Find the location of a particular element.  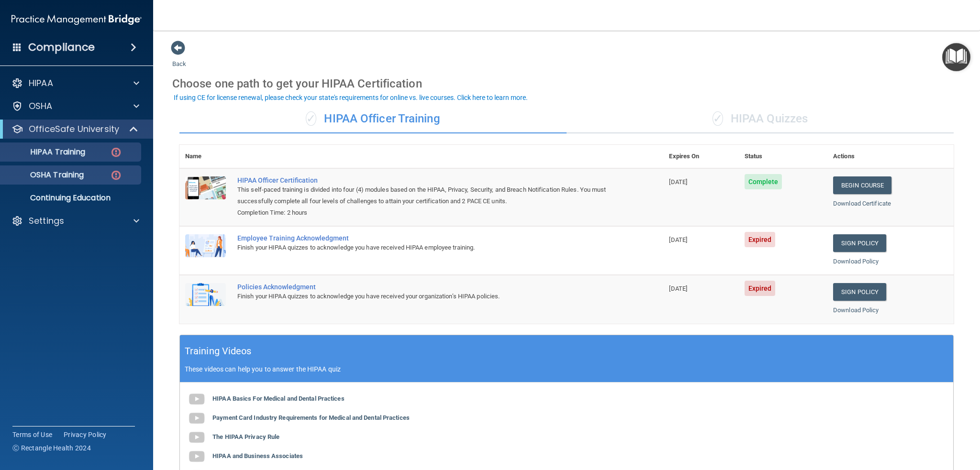

a: Privacy Policy is located at coordinates (85, 435).